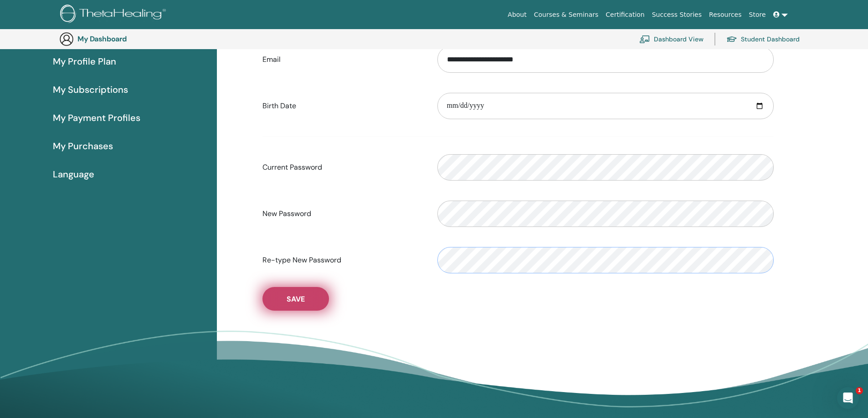 This screenshot has height=418, width=868. Describe the element at coordinates (97, 118) in the screenshot. I see `span: My Payment Profiles` at that location.